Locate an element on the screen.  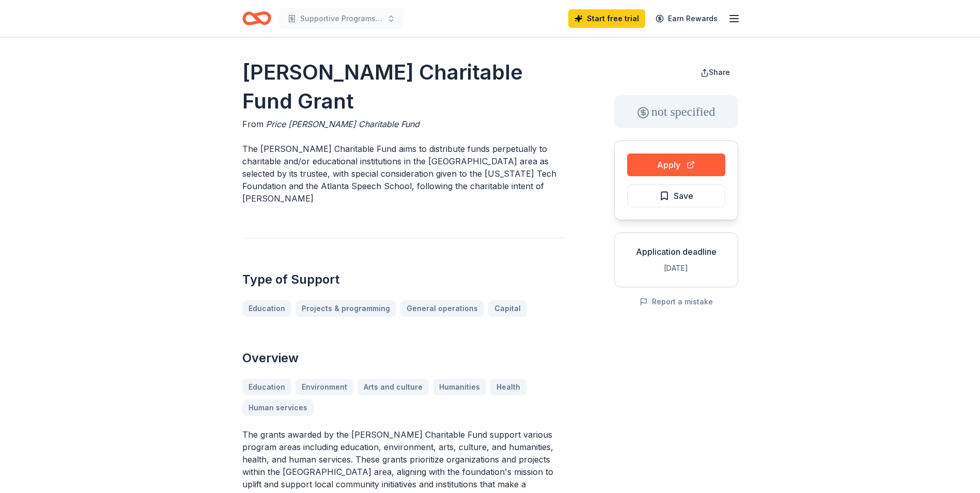
a: Start free trial is located at coordinates (607, 18).